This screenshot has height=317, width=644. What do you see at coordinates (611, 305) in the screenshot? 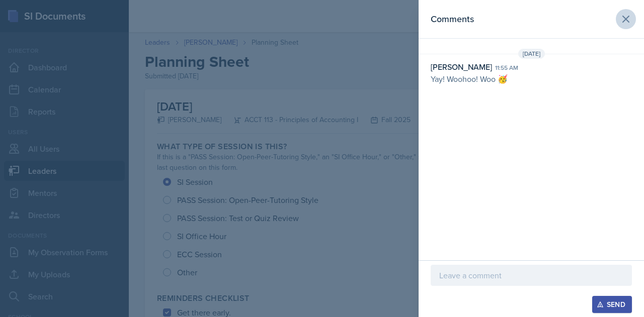
I see `div: Send` at bounding box center [611, 305].